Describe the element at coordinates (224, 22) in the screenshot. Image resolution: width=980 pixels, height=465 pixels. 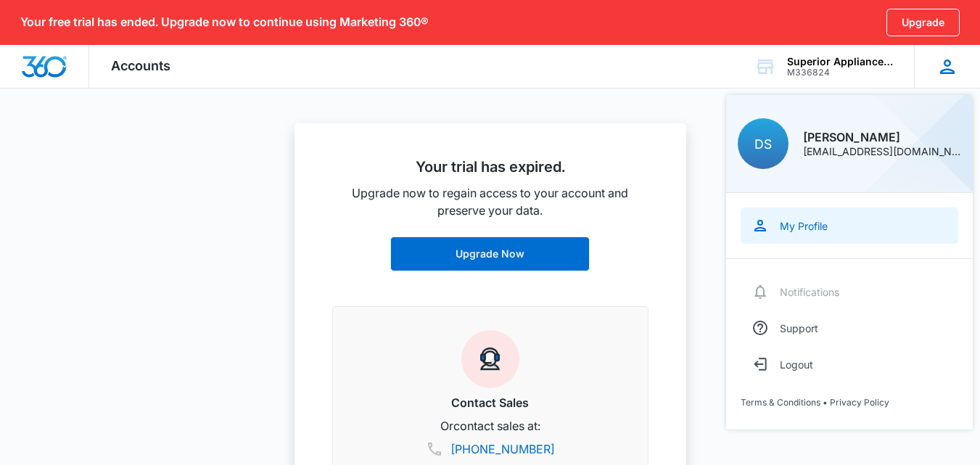
I see `p: Your free trial has ended. Upgrade now to continue using Marketing 360®` at that location.